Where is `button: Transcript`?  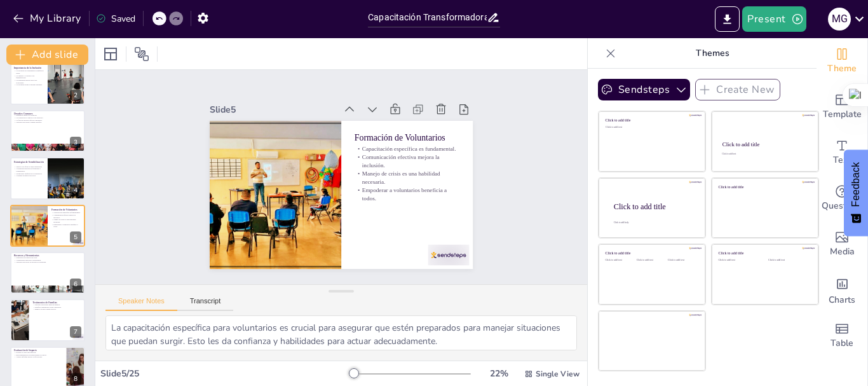 button: Transcript is located at coordinates (205, 304).